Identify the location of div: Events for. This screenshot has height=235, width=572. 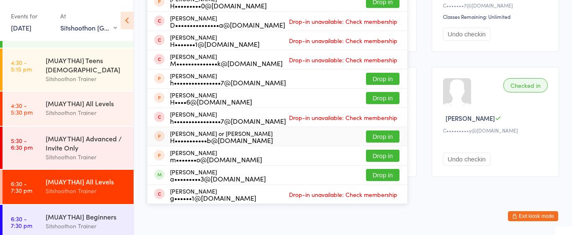
(31, 16).